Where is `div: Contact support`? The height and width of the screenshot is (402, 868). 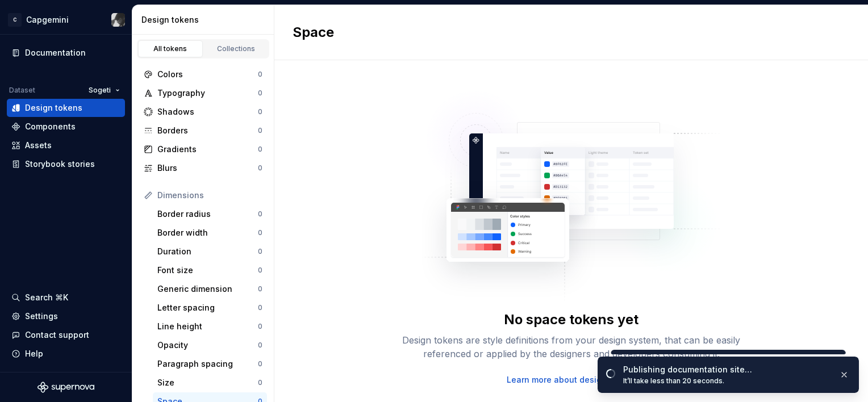 div: Contact support is located at coordinates (57, 335).